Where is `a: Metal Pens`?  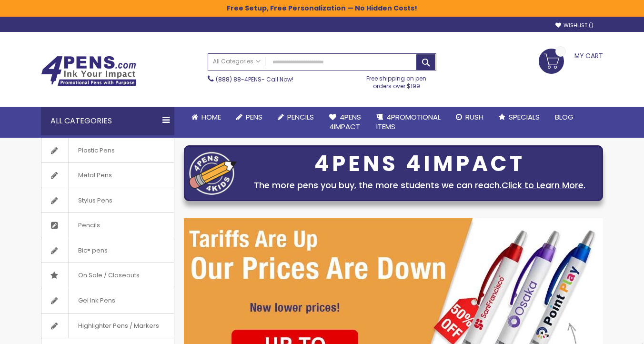 a: Metal Pens is located at coordinates (108, 176).